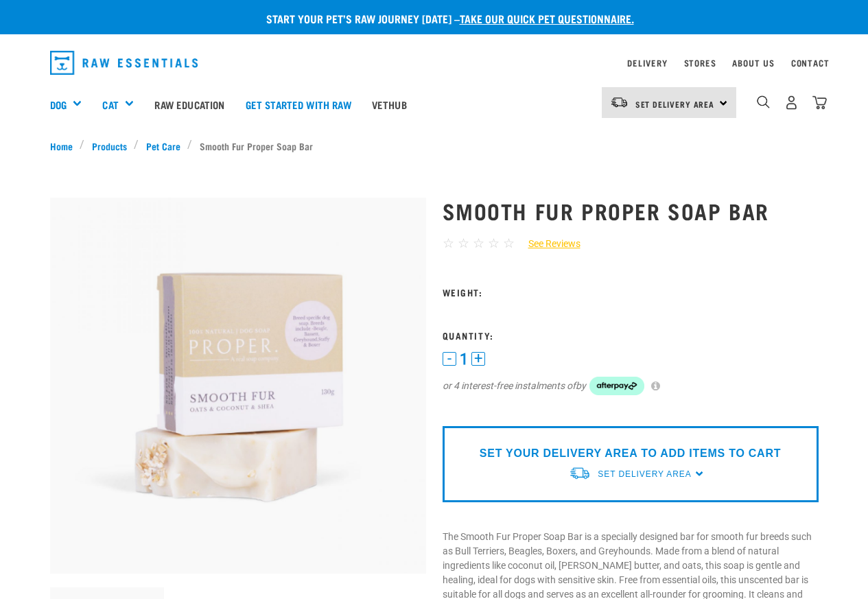 The width and height of the screenshot is (868, 599). What do you see at coordinates (548, 244) in the screenshot?
I see `a: See Reviews` at bounding box center [548, 244].